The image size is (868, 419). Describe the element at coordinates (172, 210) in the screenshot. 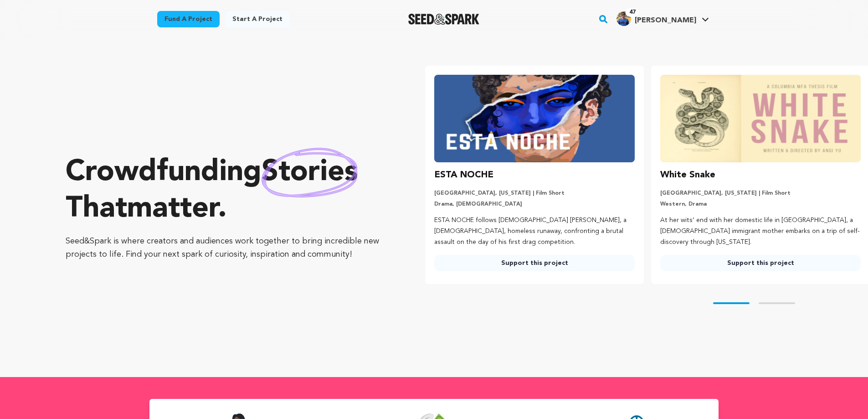

I see `span: matter` at that location.